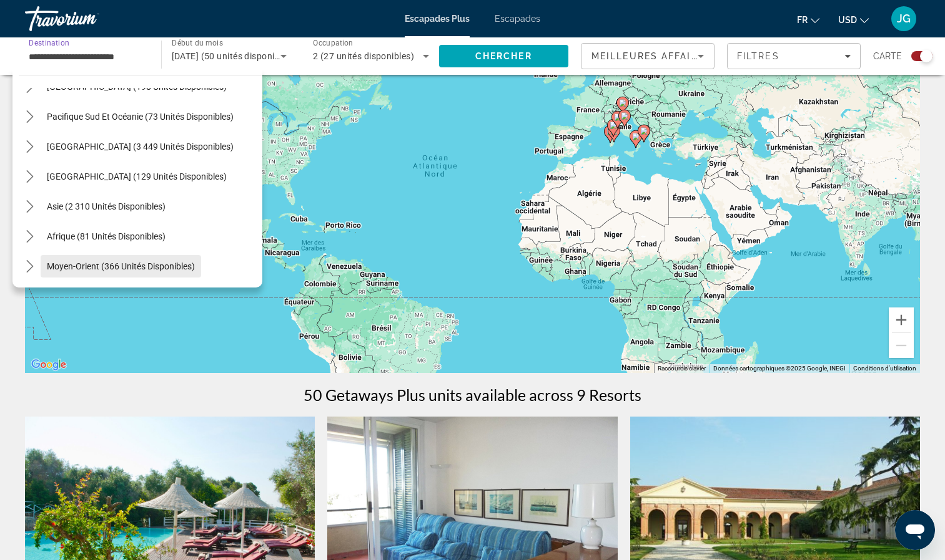 The image size is (945, 560). I want to click on div: Options de destination, so click(137, 177).